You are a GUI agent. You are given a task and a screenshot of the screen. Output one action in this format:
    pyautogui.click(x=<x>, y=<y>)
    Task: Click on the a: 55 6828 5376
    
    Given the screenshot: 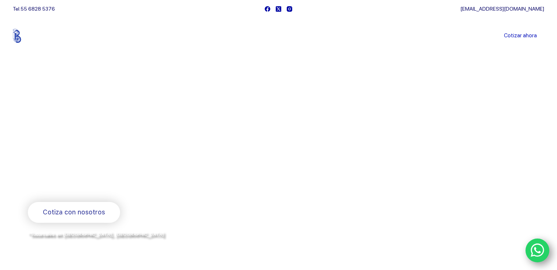 What is the action you would take?
    pyautogui.click(x=38, y=9)
    